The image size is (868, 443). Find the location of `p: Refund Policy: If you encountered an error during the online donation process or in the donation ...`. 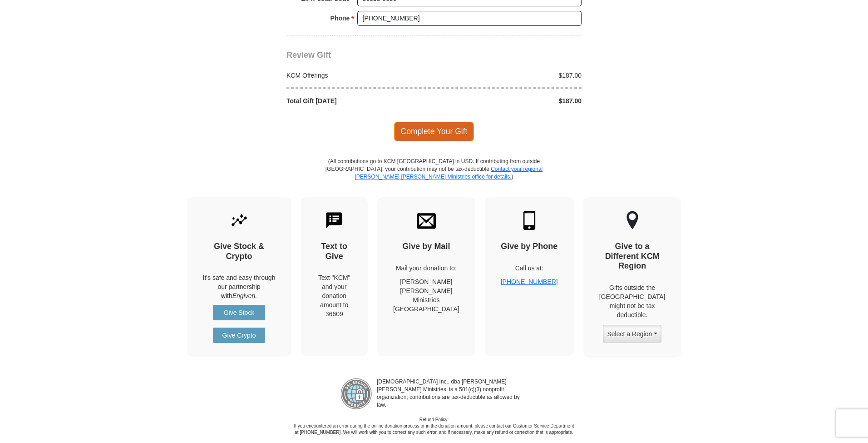

p: Refund Policy: If you encountered an error during the online donation process or in the donation ... is located at coordinates (434, 426).